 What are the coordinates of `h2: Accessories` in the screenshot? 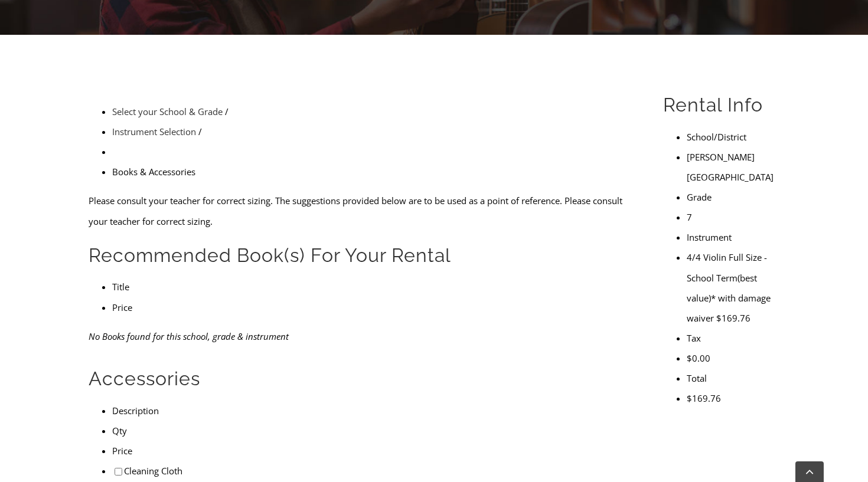 It's located at (362, 379).